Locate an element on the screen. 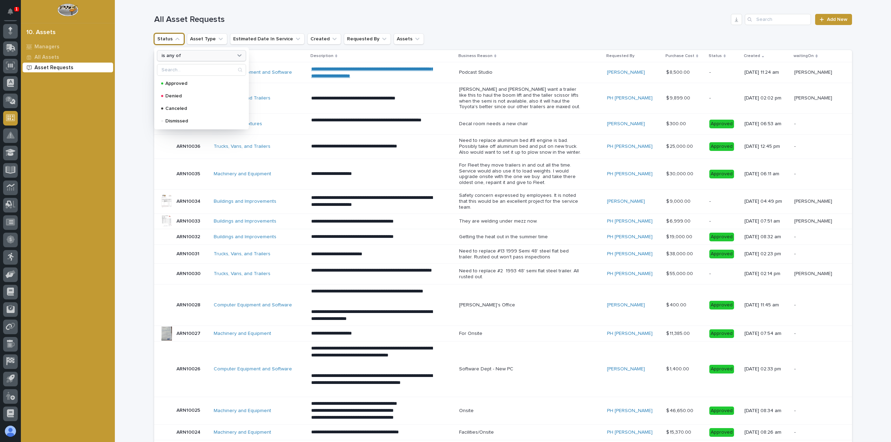  a: All Assets is located at coordinates (68, 57).